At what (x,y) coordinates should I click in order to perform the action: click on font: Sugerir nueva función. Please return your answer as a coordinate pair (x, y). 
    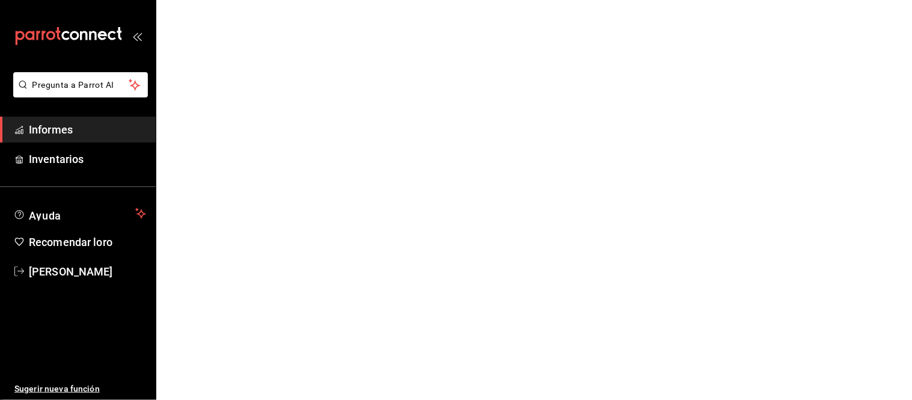
    Looking at the image, I should click on (57, 389).